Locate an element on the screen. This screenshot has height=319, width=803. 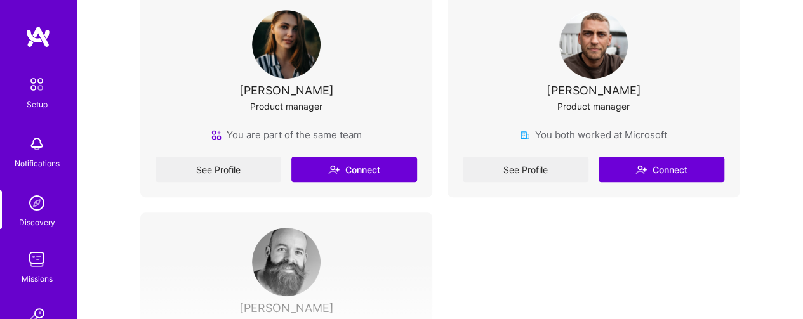
div: Discovery is located at coordinates (37, 222).